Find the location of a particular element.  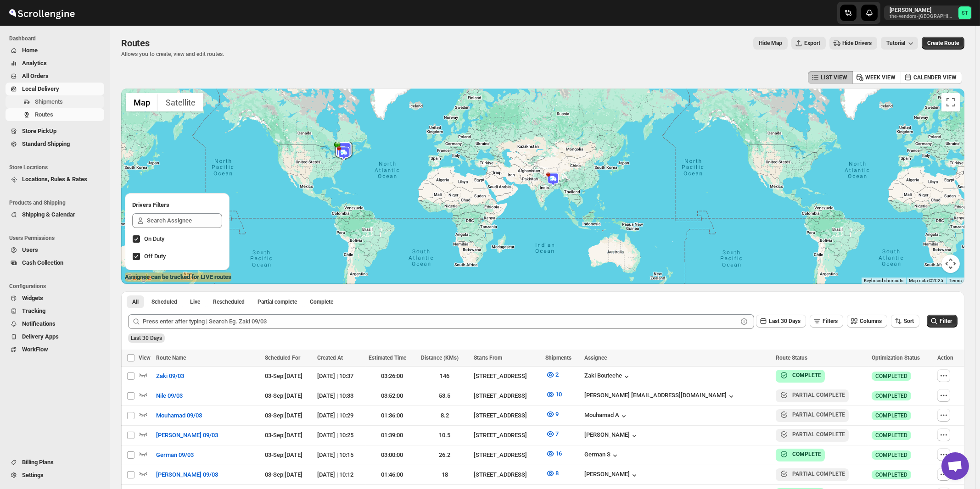

button: Users is located at coordinates (54, 250).